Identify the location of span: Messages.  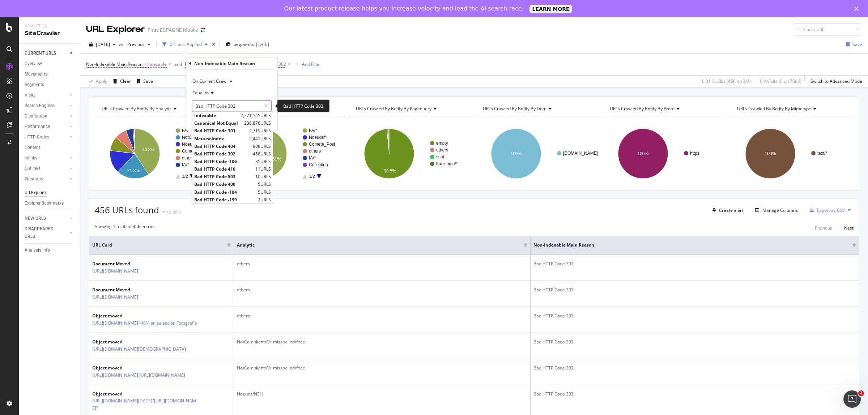
(72, 247).